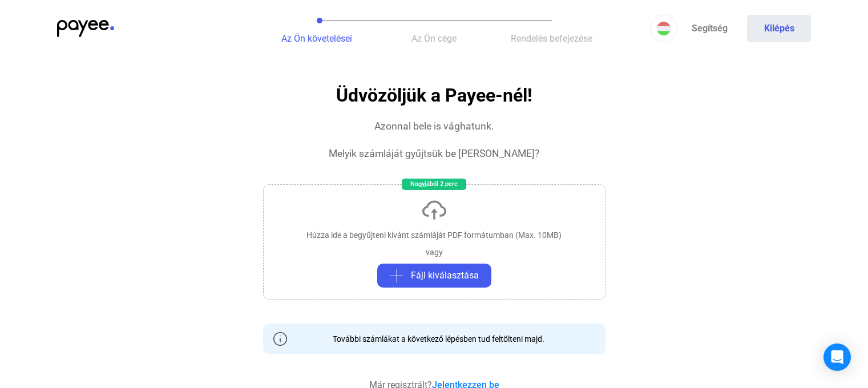 The width and height of the screenshot is (868, 388). Describe the element at coordinates (316, 39) in the screenshot. I see `span: Az Ön követelései` at that location.